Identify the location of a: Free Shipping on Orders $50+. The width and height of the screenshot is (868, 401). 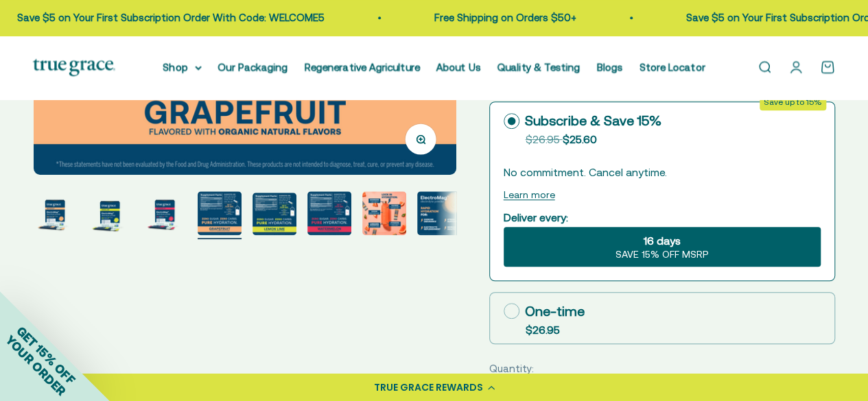
(480, 17).